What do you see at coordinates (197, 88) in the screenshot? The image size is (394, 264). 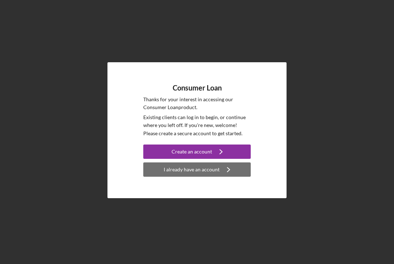 I see `h4: Consumer Loan` at bounding box center [197, 88].